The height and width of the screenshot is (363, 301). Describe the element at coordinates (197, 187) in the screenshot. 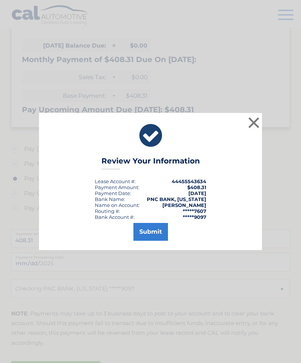

I see `span: $408.31` at that location.